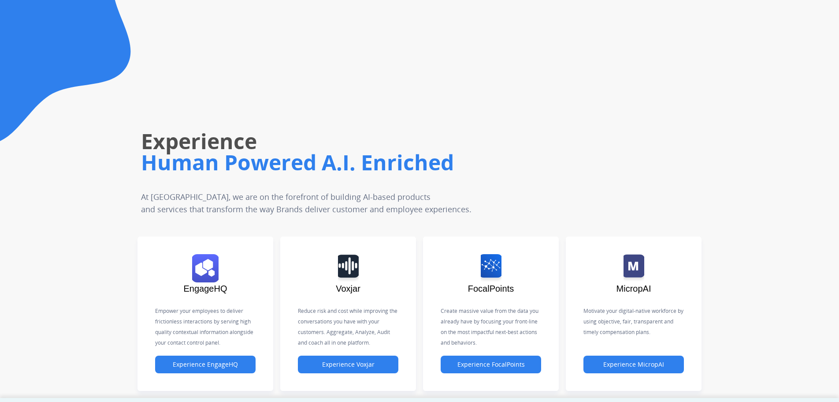 This screenshot has width=839, height=402. What do you see at coordinates (205, 288) in the screenshot?
I see `span: EngageHQ` at bounding box center [205, 288].